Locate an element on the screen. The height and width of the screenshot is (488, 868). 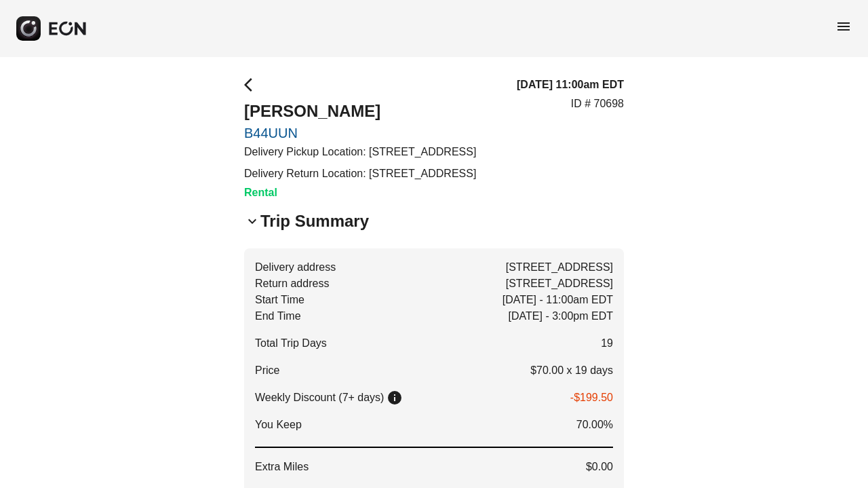
p: Weekly Discount (7+ days) is located at coordinates (319, 398).